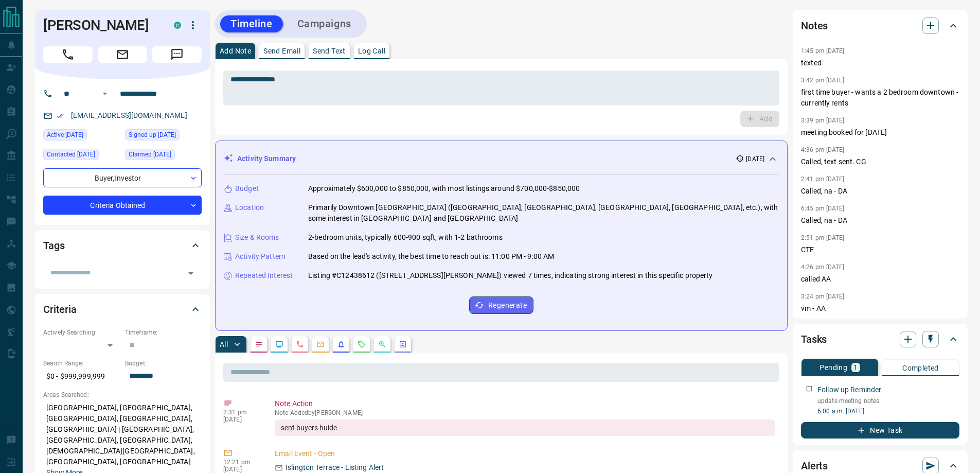 This screenshot has width=980, height=473. I want to click on span: Message, so click(177, 55).